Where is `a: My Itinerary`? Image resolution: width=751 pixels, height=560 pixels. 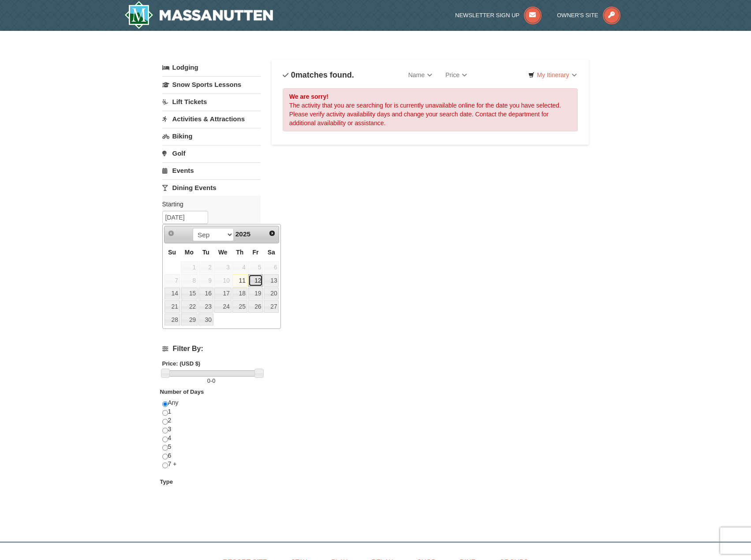
a: My Itinerary is located at coordinates (552, 75).